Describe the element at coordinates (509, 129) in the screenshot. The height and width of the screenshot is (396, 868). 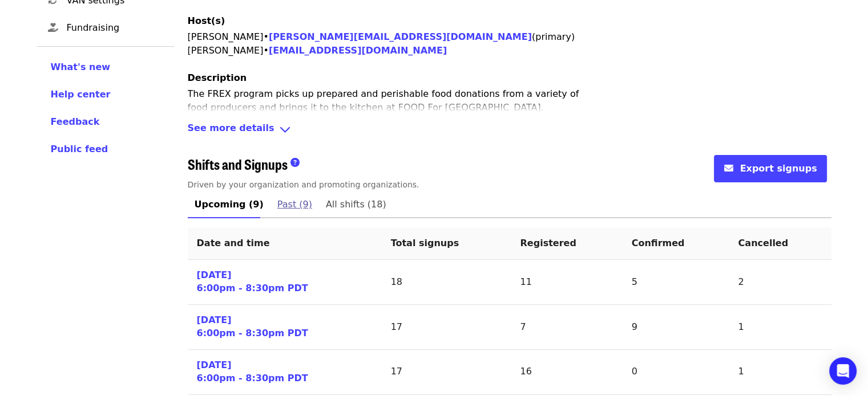
I see `div: See more detailsangle-down icon` at that location.